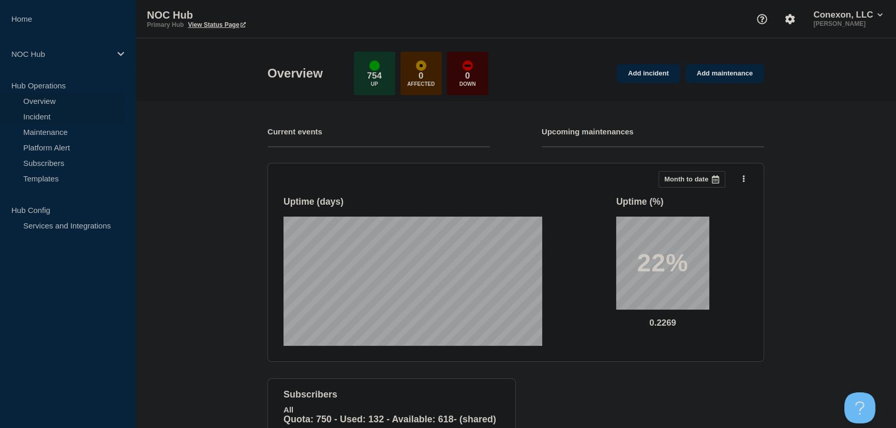 This screenshot has height=428, width=896. I want to click on h3: Uptime ( % ), so click(682, 202).